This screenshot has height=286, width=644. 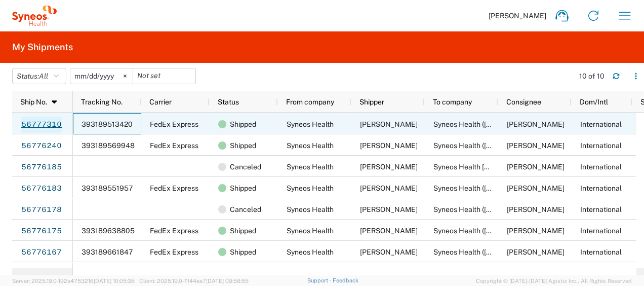 What do you see at coordinates (33, 102) in the screenshot?
I see `span: Ship No.` at bounding box center [33, 102].